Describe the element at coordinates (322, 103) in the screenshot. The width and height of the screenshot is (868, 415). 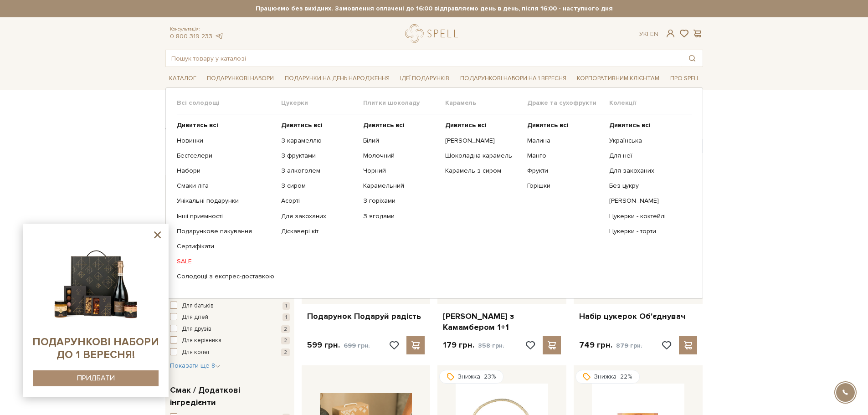
I see `span: Цукерки` at that location.